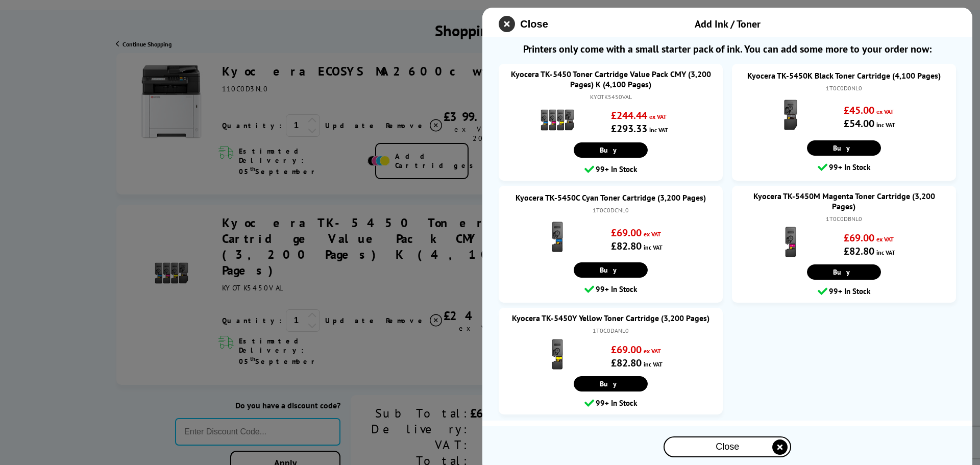  I want to click on strong: £54.00, so click(859, 123).